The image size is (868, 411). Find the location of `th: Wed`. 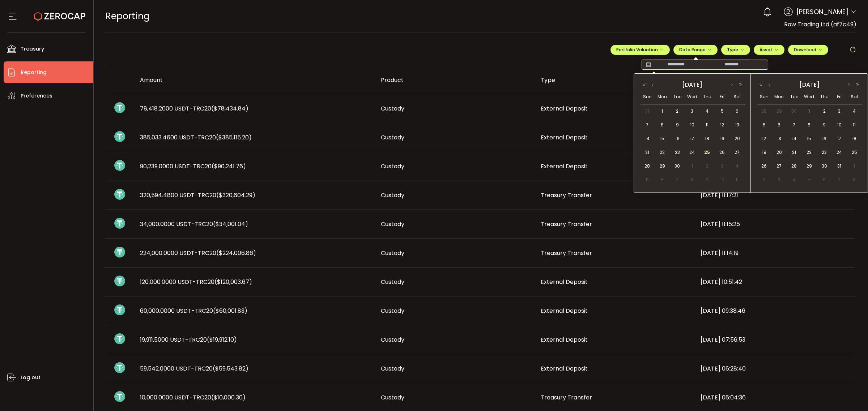

th: Wed is located at coordinates (692, 97).